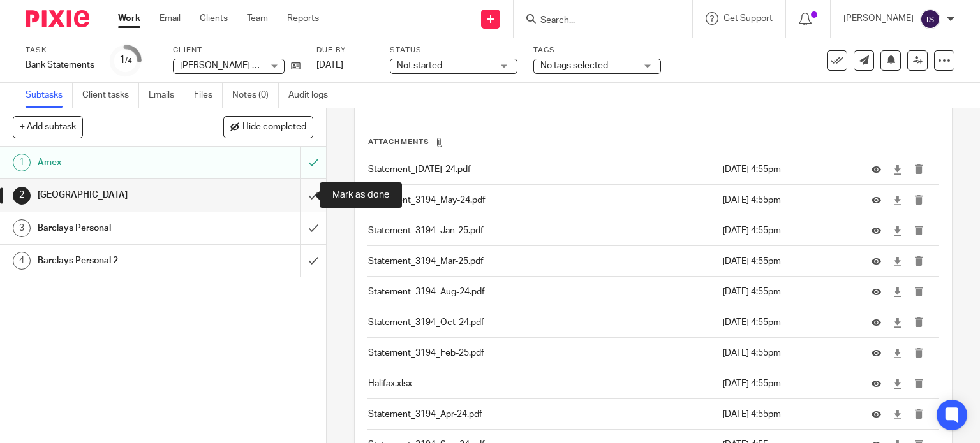  What do you see at coordinates (166, 95) in the screenshot?
I see `a: Emails` at bounding box center [166, 95].